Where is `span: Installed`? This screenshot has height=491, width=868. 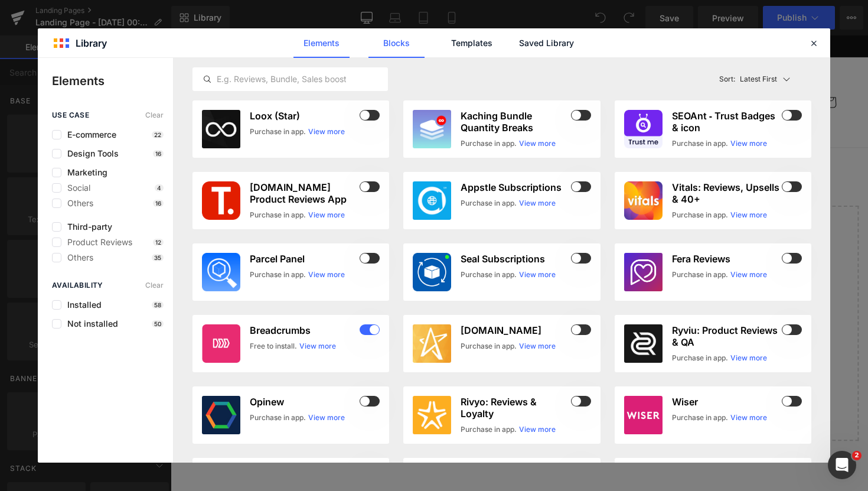
span: Installed is located at coordinates (81, 304).